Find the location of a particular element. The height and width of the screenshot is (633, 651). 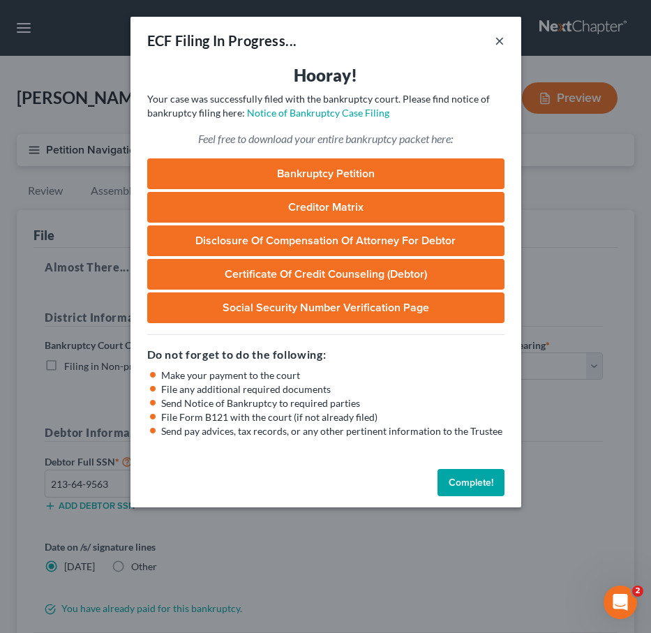

li: Send pay advices, tax records, or any other pertinent information to the Trustee is located at coordinates (333, 431).